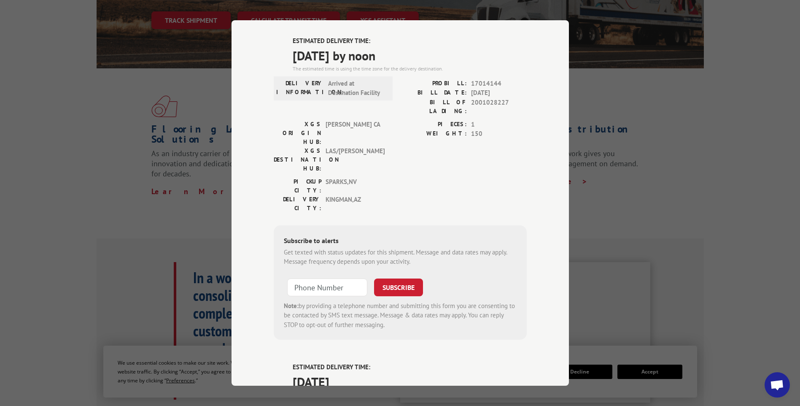 This screenshot has height=406, width=800. I want to click on button: SUBSCRIBE, so click(399, 287).